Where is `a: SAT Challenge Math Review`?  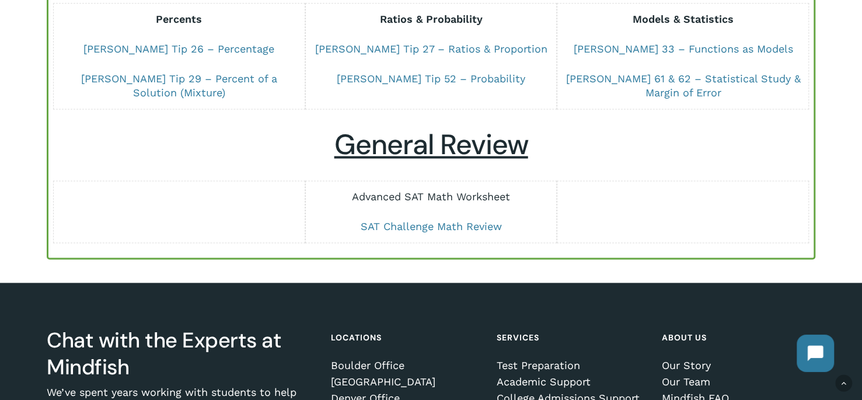
a: SAT Challenge Math Review is located at coordinates (431, 226).